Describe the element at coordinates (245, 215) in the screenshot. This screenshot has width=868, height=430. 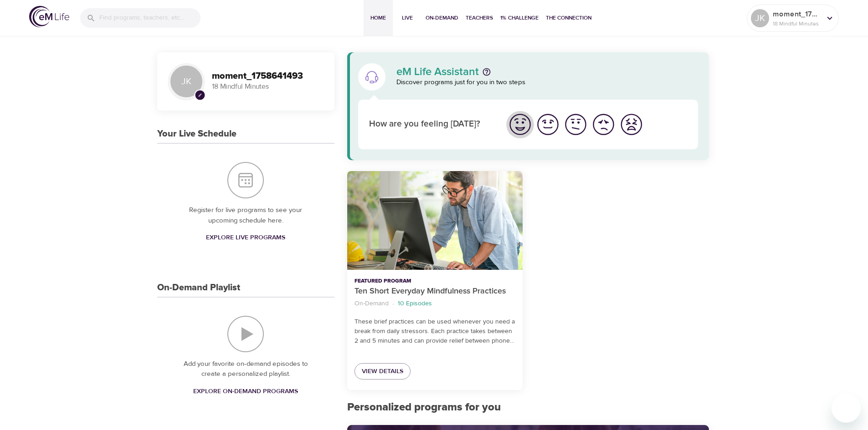
I see `p: Register for live programs to see your upcoming schedule here.` at that location.